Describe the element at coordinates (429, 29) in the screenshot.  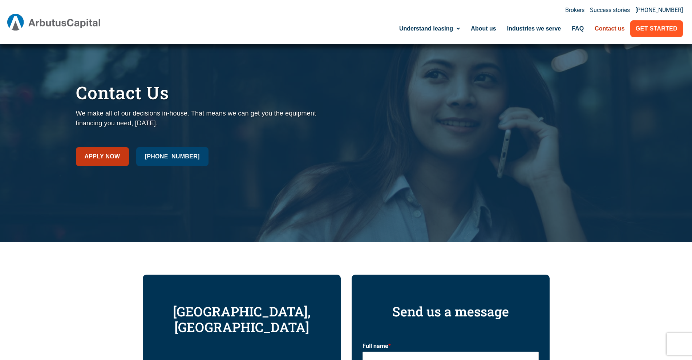
I see `a: Understand leasing` at that location.